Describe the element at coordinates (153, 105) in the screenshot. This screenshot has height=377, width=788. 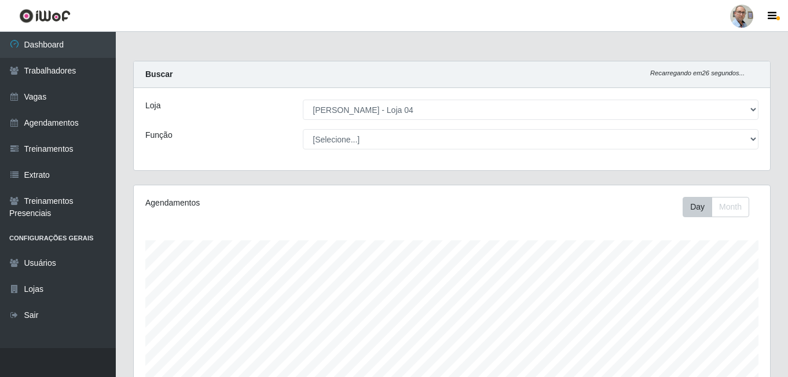
I see `label: Loja` at that location.